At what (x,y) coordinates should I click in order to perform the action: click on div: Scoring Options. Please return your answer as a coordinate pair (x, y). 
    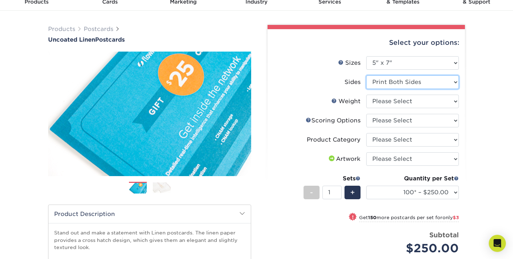
    Looking at the image, I should click on (333, 121).